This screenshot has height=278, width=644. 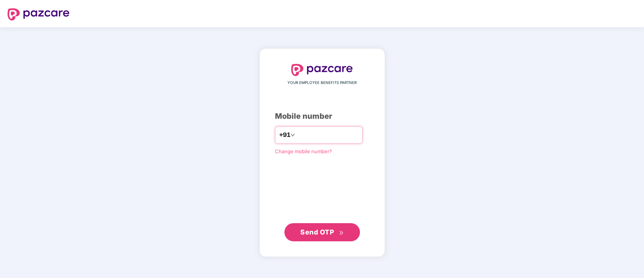 What do you see at coordinates (303, 151) in the screenshot?
I see `span: Change mobile number?` at bounding box center [303, 151].